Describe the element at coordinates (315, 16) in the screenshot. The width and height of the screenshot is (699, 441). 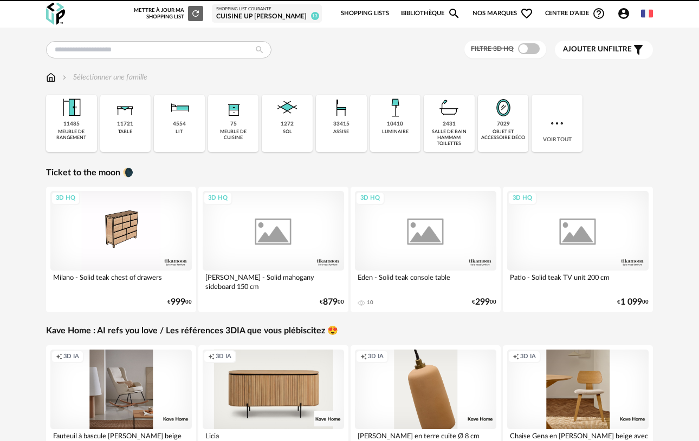
I see `span: 13` at that location.